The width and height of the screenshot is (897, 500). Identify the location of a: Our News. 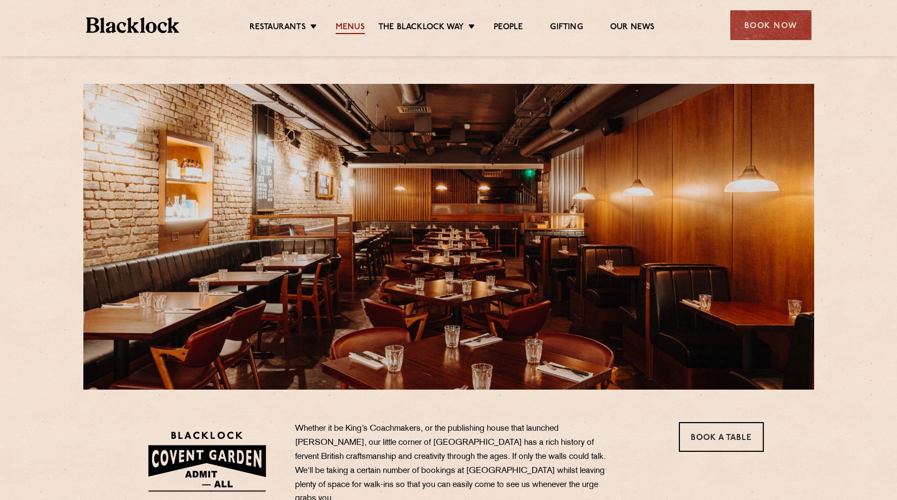
(633, 28).